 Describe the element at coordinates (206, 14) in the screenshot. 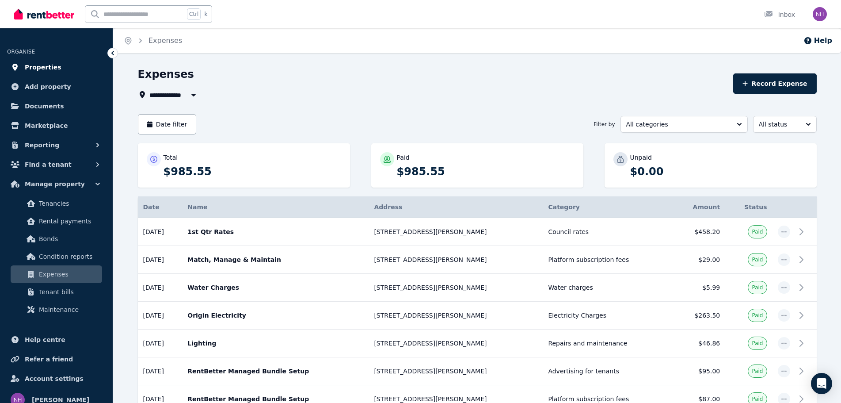

I see `span: k` at that location.